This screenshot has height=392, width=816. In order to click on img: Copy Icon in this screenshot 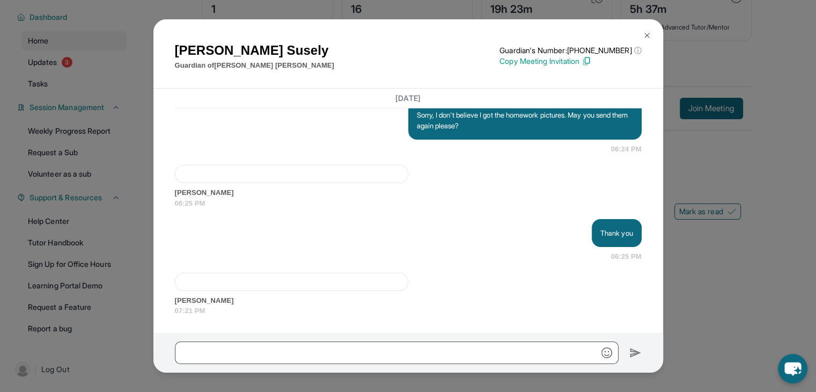, I will do `click(587, 61)`.